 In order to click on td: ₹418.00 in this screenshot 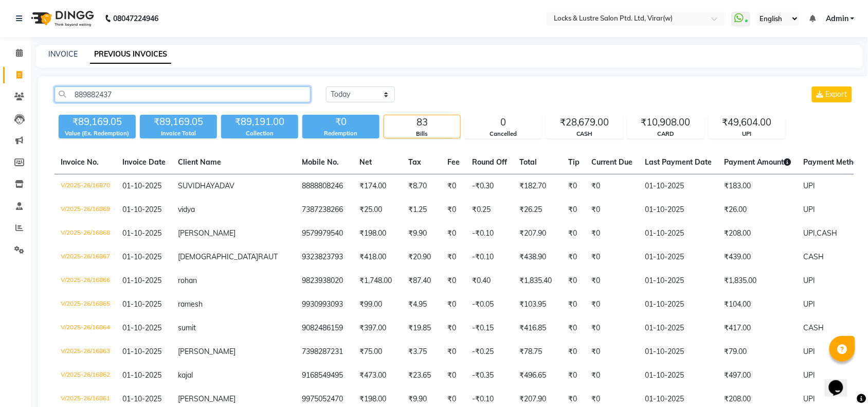, I will do `click(377, 257)`.